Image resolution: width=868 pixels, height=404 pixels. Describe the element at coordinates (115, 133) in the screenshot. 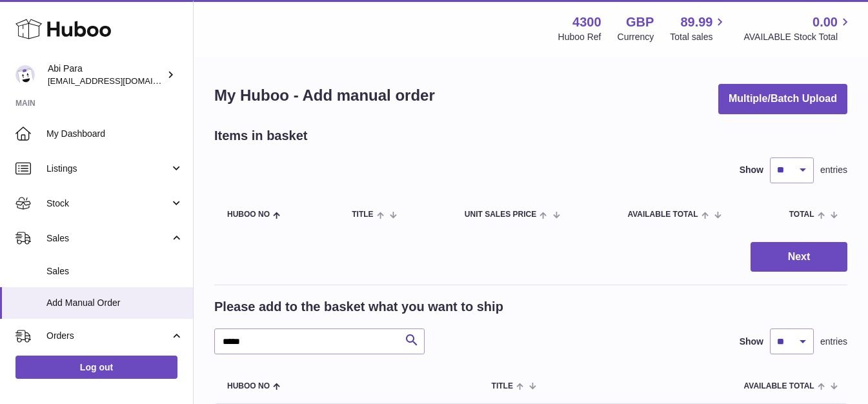

I see `span: My Dashboard` at that location.